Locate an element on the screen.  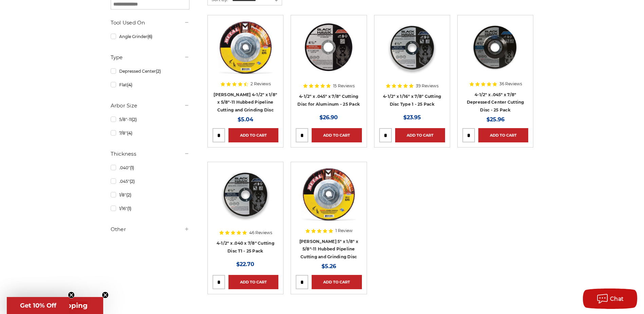
div: Get 10% OffClose teaser is located at coordinates (38, 306).